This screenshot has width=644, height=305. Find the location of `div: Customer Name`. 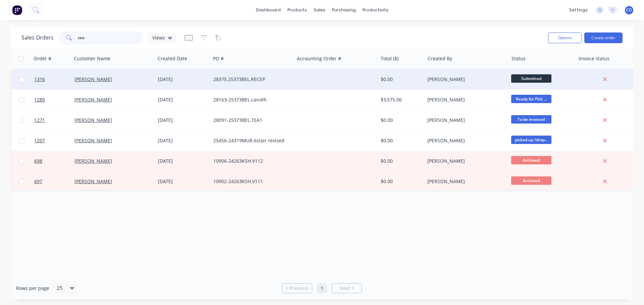

div: Customer Name is located at coordinates (92, 59).